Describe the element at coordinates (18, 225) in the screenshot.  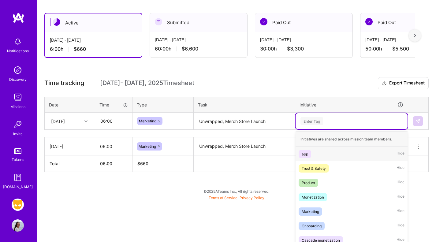
I see `img: User Avatar` at that location.